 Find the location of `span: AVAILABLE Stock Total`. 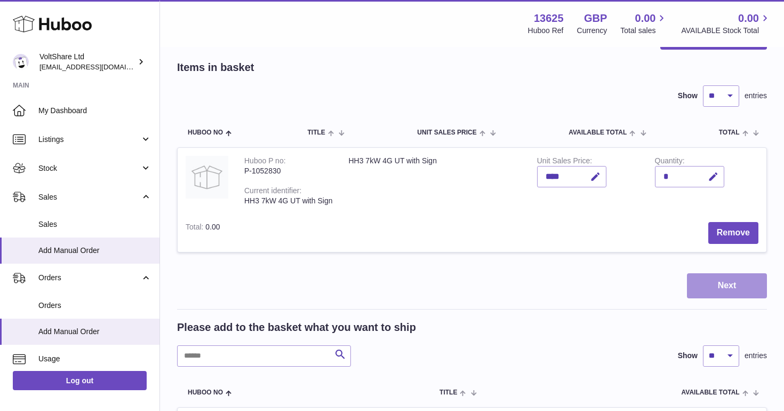

span: AVAILABLE Stock Total is located at coordinates (726, 30).